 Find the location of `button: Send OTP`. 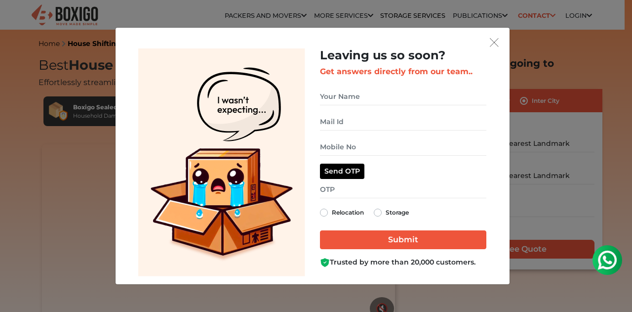

button: Send OTP is located at coordinates (342, 171).